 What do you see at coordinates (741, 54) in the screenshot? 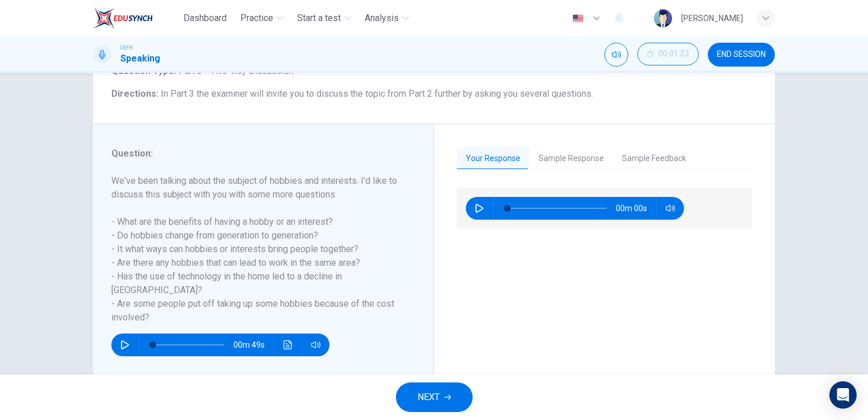
I see `span: END SESSION` at bounding box center [741, 54].